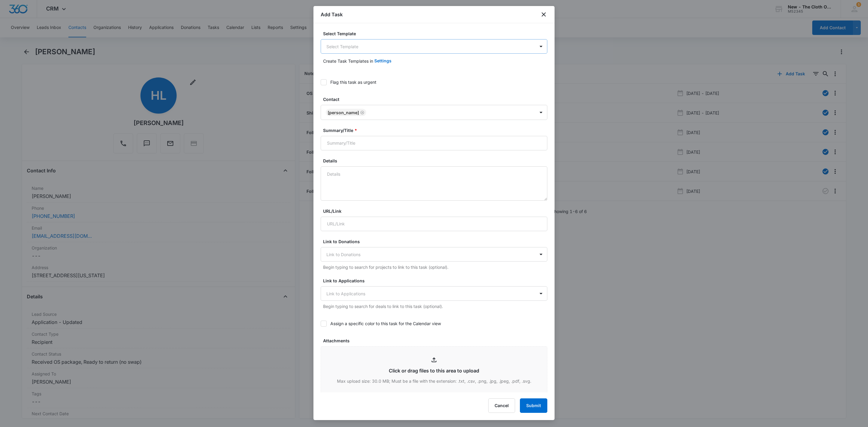 The height and width of the screenshot is (427, 868). Describe the element at coordinates (383, 61) in the screenshot. I see `button: Settings` at that location.